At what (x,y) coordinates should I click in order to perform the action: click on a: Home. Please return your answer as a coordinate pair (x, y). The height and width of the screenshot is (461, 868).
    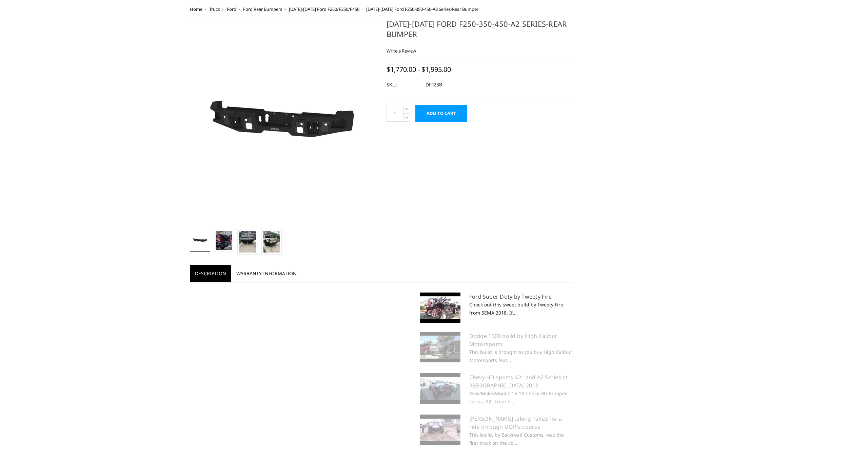
    Looking at the image, I should click on (196, 9).